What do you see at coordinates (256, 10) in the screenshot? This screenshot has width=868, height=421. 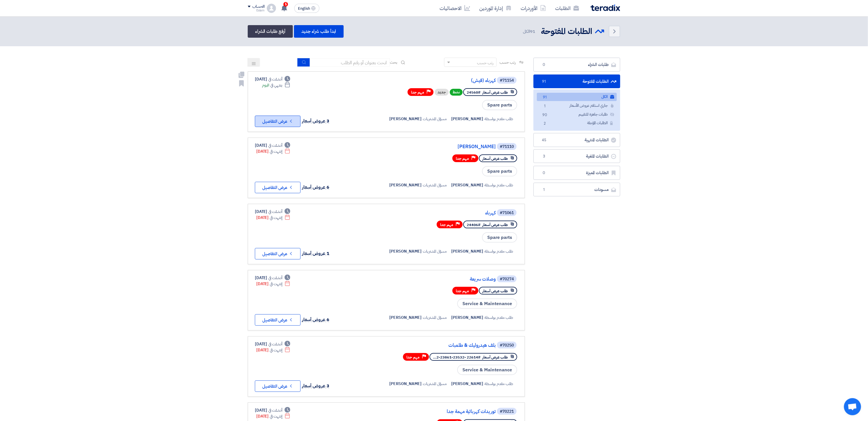 I see `div: Eslam` at bounding box center [256, 10].